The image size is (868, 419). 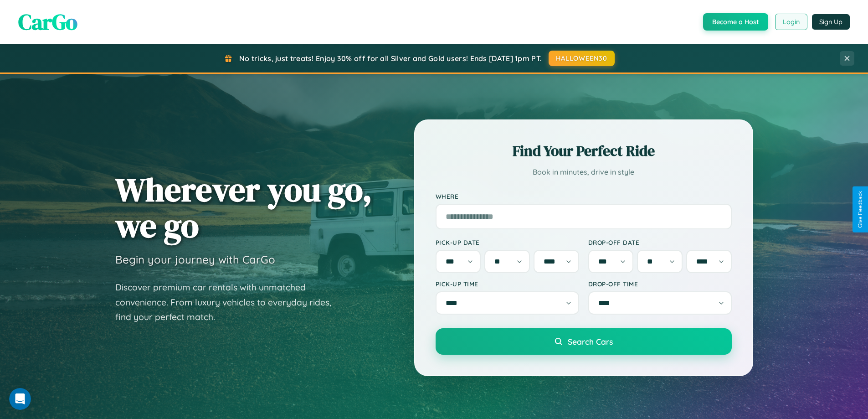 I want to click on label: Pick-up Date, so click(x=507, y=242).